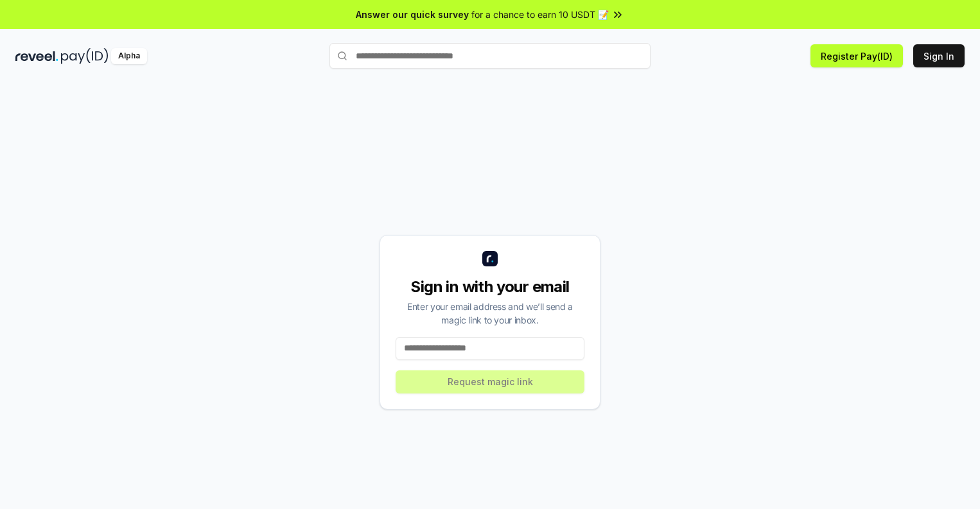  I want to click on div: Alpha, so click(129, 56).